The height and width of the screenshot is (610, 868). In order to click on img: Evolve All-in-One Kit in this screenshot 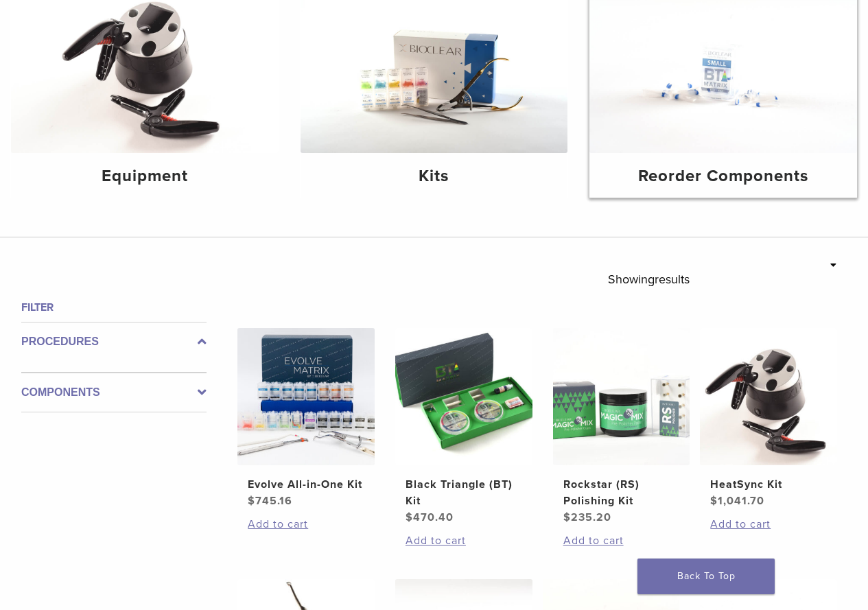, I will do `click(307, 397)`.